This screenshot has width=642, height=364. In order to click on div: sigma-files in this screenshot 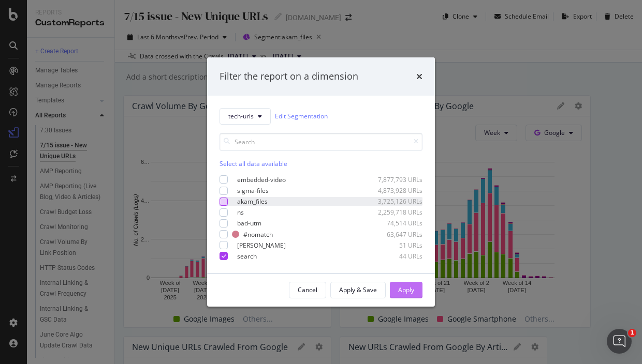, I will do `click(253, 190)`.